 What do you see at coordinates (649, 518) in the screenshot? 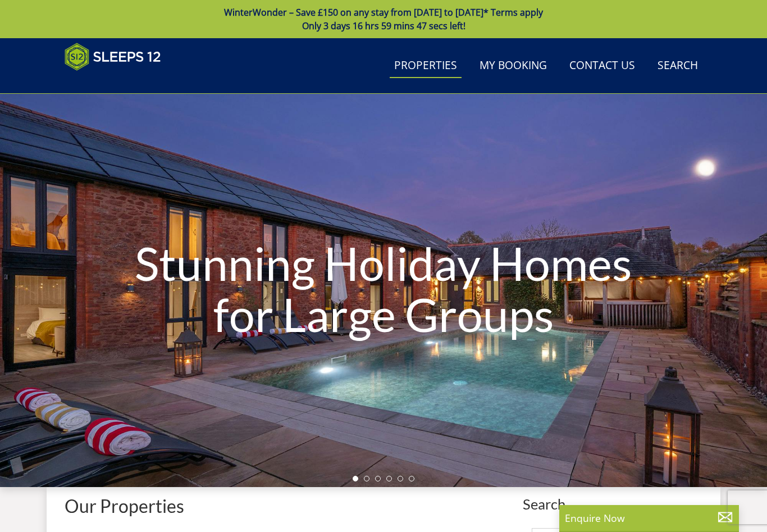
I see `p: Enquire Now` at bounding box center [649, 518].